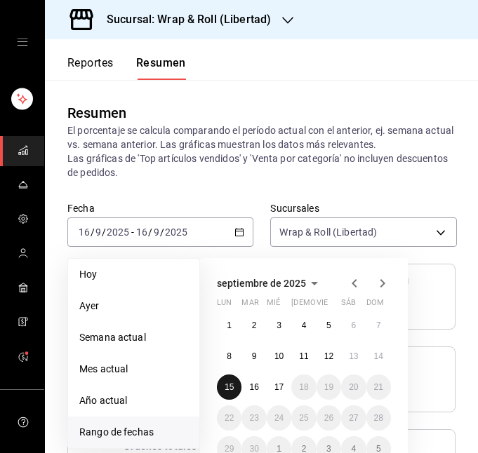 The image size is (478, 453). I want to click on button: 26 de septiembre de 2025, so click(328, 418).